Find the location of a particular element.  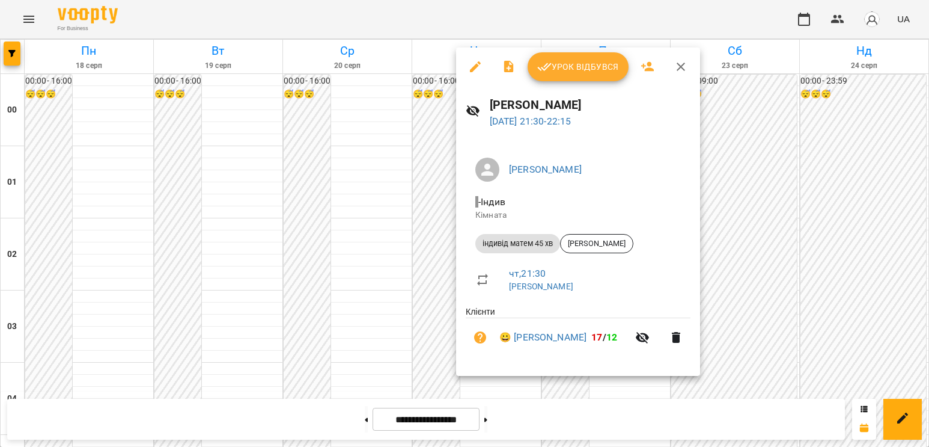

button: Візит ще не сплачено. Додати оплату? is located at coordinates (480, 337).